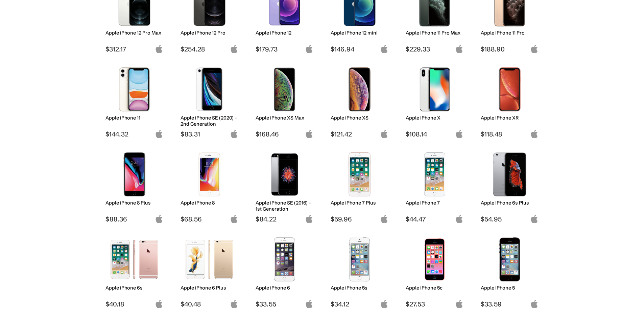 The image size is (644, 320). What do you see at coordinates (510, 219) in the screenshot?
I see `span: $54.95` at bounding box center [510, 219].